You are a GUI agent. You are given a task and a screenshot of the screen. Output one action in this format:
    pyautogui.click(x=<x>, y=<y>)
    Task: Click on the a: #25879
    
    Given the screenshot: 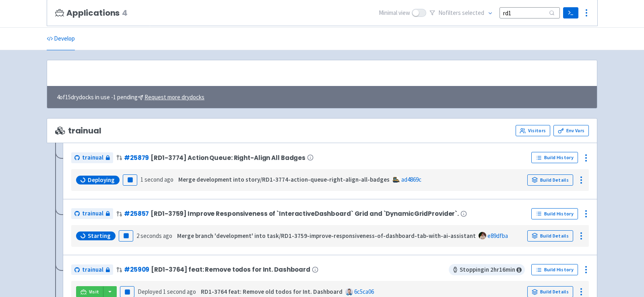 What is the action you would take?
    pyautogui.click(x=137, y=158)
    